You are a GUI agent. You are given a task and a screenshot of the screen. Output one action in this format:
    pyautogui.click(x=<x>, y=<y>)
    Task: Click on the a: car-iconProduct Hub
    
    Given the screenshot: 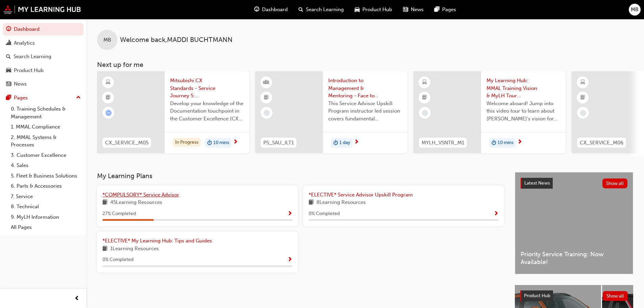 What is the action you would take?
    pyautogui.click(x=373, y=9)
    